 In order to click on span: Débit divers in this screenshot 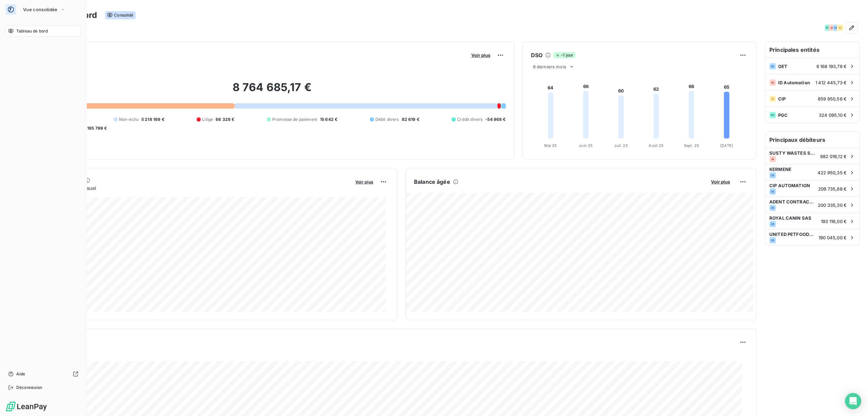, I will do `click(387, 120)`.